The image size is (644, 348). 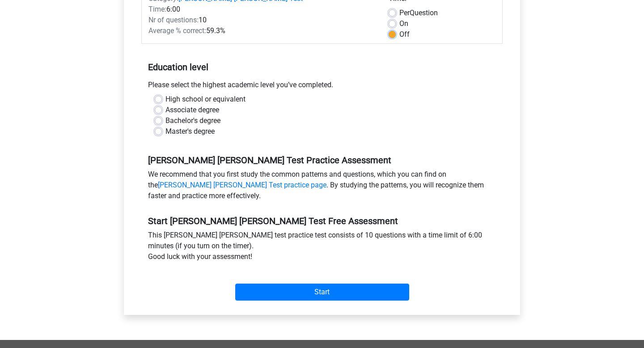 What do you see at coordinates (322, 187) in the screenshot?
I see `div: We recommend that you first study the common patterns and questions, which you can find on the . ...` at bounding box center [322, 187].